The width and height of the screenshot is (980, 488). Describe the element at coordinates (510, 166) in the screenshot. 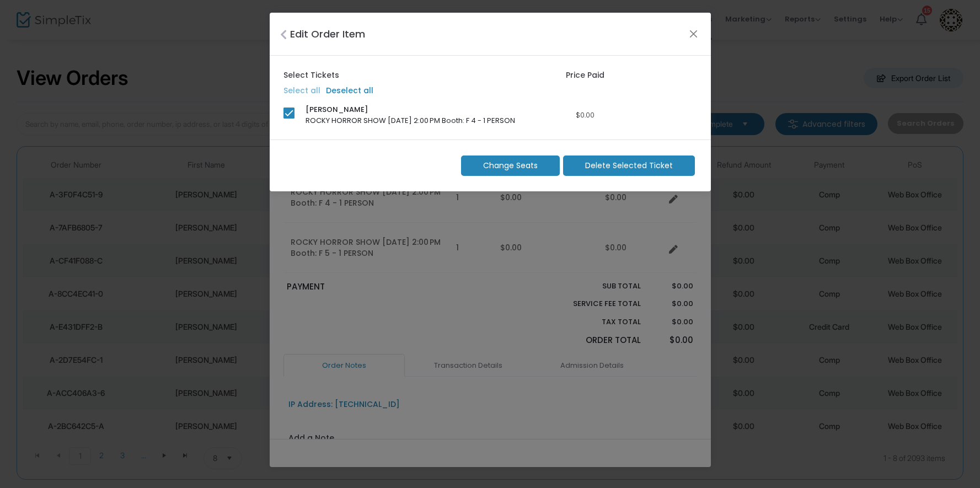

I see `span: Change Seats` at that location.